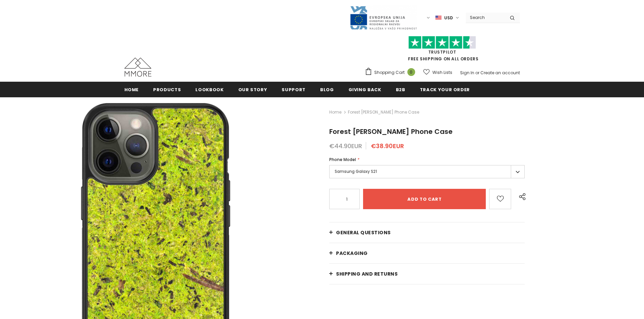 The height and width of the screenshot is (319, 644). What do you see at coordinates (467, 73) in the screenshot?
I see `a: Sign In` at bounding box center [467, 73].